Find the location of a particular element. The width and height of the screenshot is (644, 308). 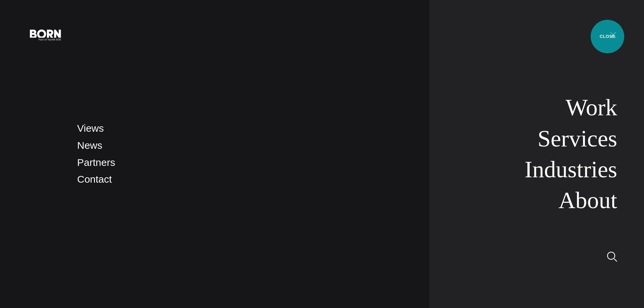

a: News is located at coordinates (89, 145).